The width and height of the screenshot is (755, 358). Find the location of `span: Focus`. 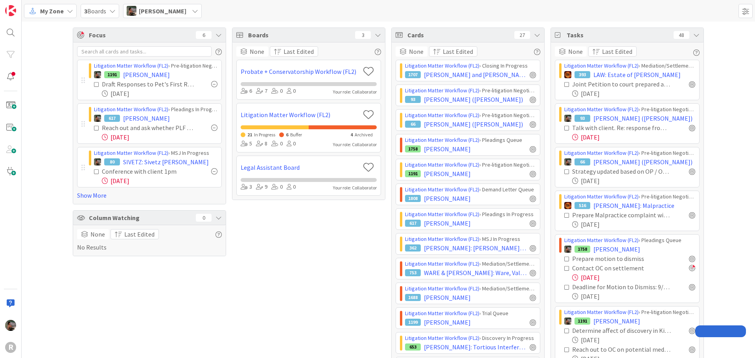

span: Focus is located at coordinates (139, 35).